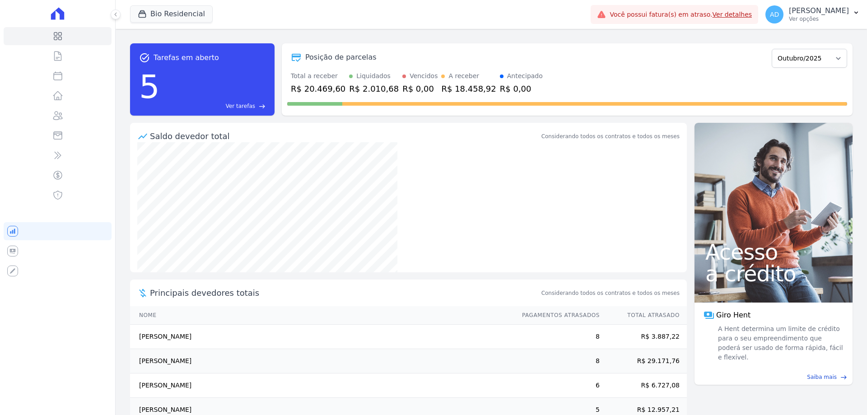 Image resolution: width=867 pixels, height=415 pixels. Describe the element at coordinates (345, 293) in the screenshot. I see `span: Principais devedores totais` at that location.